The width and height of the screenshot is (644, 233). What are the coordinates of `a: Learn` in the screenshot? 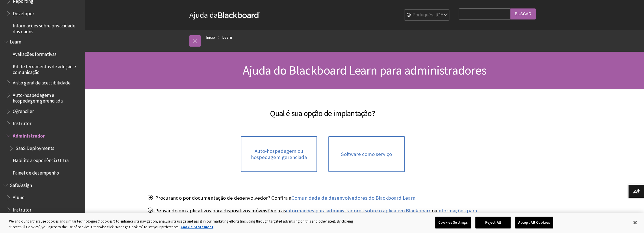 It's located at (227, 37).